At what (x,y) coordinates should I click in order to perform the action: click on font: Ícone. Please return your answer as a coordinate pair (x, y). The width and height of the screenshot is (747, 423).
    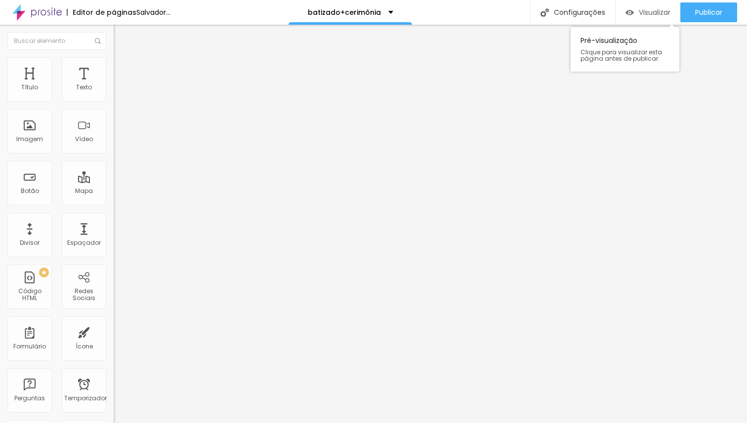
    Looking at the image, I should click on (84, 346).